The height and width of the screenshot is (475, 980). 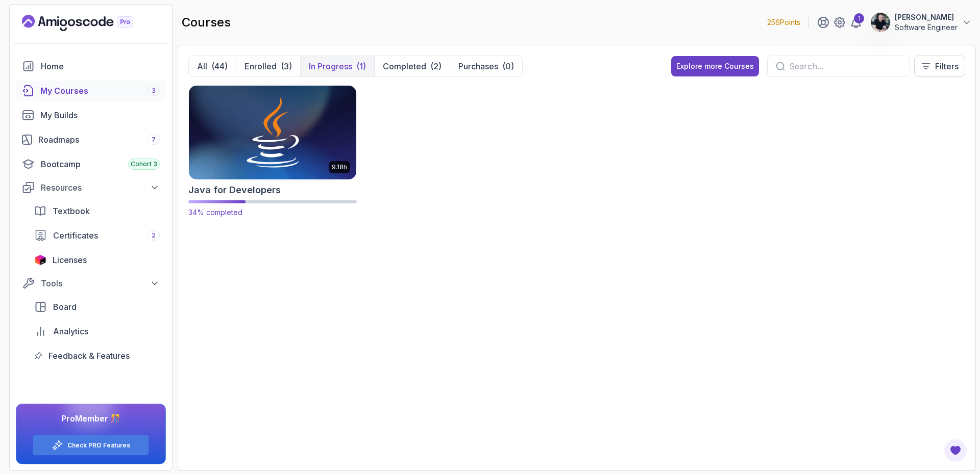 I want to click on button: Check PRO Features, so click(x=91, y=445).